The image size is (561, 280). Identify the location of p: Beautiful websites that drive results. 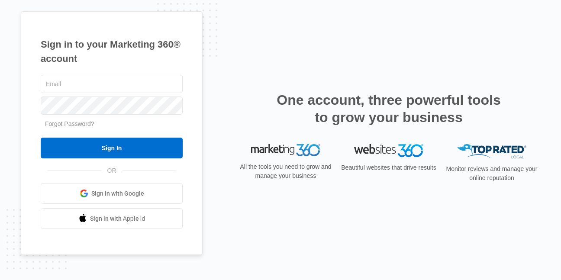
(389, 168).